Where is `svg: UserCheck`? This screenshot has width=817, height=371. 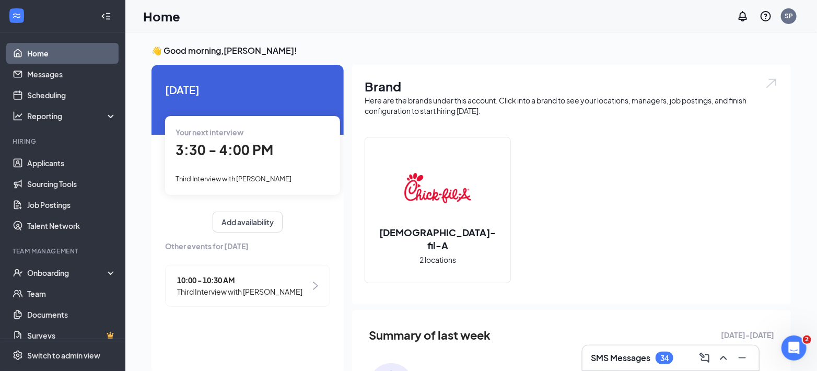
svg: UserCheck is located at coordinates (18, 273).